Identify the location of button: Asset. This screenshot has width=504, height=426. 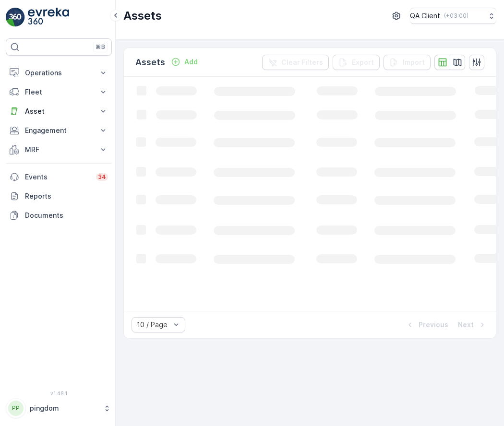
(59, 111).